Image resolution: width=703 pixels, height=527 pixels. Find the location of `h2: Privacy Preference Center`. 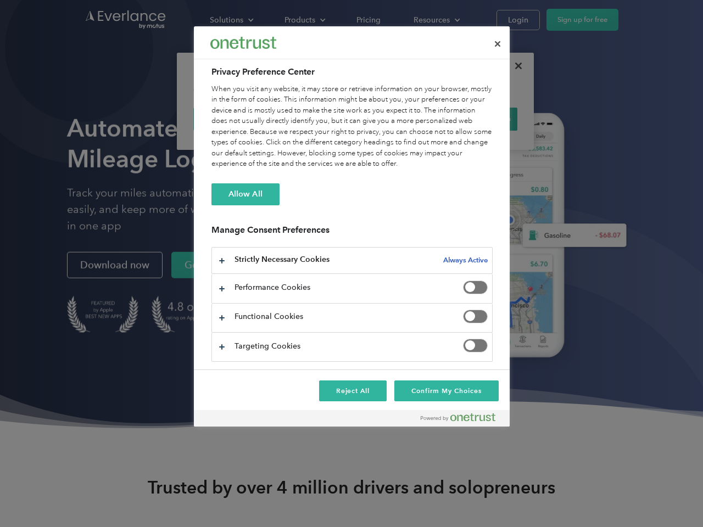

h2: Privacy Preference Center is located at coordinates (352, 72).